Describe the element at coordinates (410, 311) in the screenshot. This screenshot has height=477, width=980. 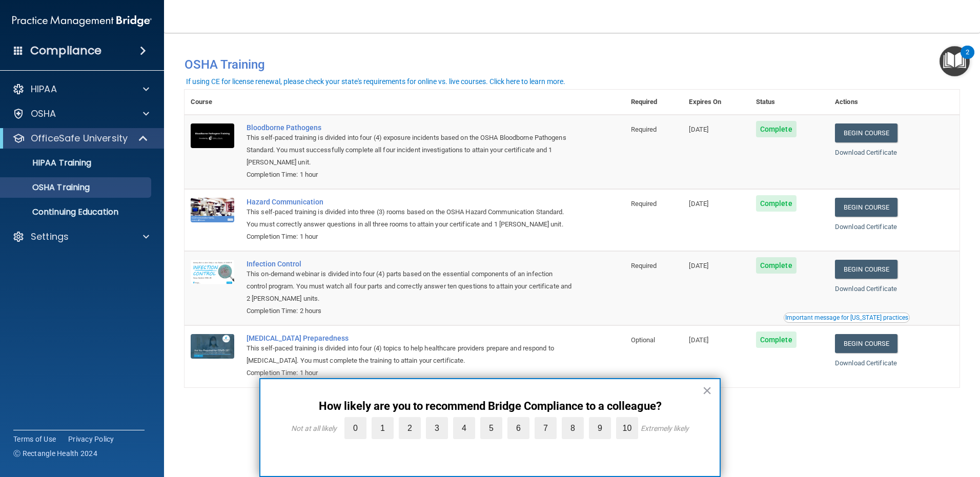
I see `div: Completion Time: 2 hours` at that location.